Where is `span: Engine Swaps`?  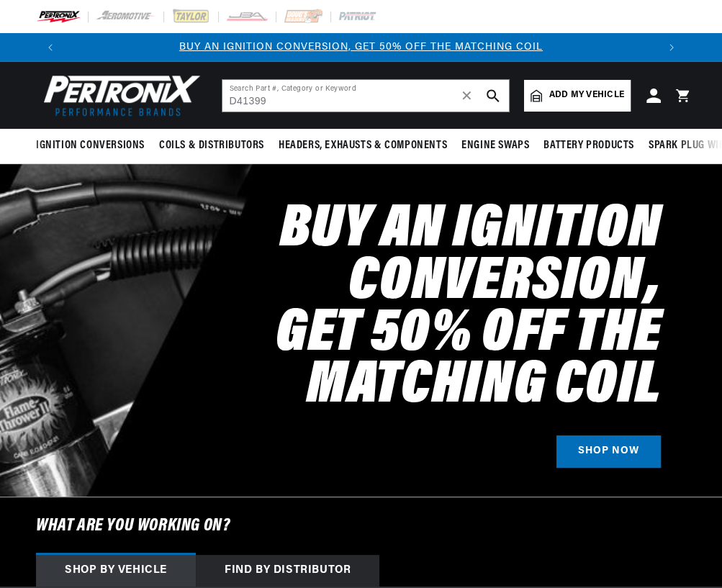
span: Engine Swaps is located at coordinates (495, 145).